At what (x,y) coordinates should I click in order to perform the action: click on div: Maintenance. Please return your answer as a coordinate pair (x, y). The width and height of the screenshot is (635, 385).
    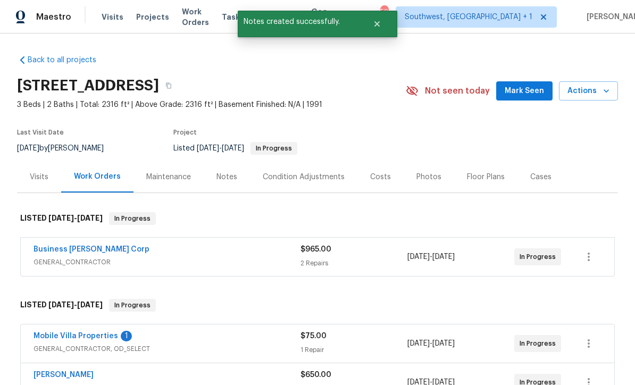
    Looking at the image, I should click on (169, 177).